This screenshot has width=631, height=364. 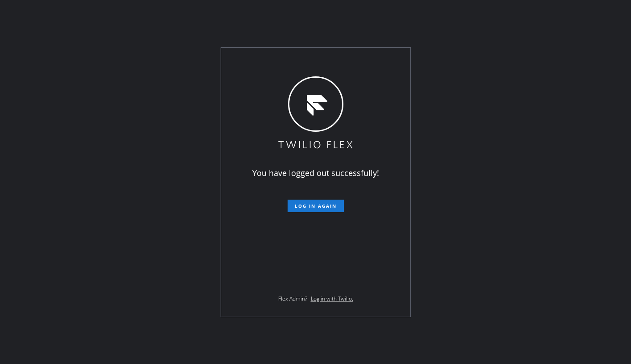 What do you see at coordinates (316, 173) in the screenshot?
I see `span: You have logged out successfully!` at bounding box center [316, 173].